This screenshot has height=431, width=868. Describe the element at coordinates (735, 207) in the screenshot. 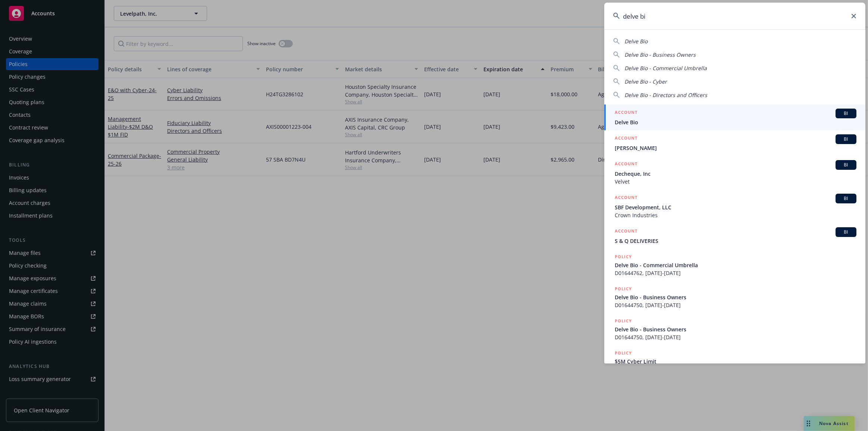

I see `a: ACCOUNTBISBF Development, LLCCrown Industries` at that location.